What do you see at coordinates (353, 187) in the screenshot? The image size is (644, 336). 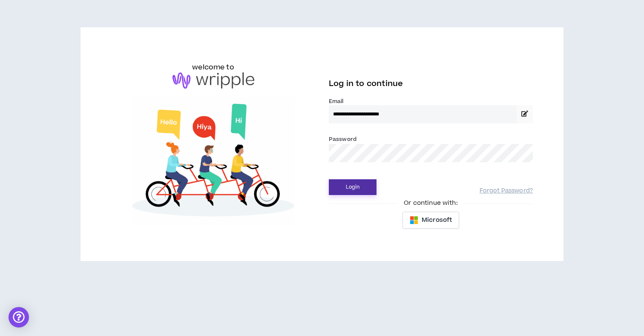 I see `button: Login` at bounding box center [353, 187].